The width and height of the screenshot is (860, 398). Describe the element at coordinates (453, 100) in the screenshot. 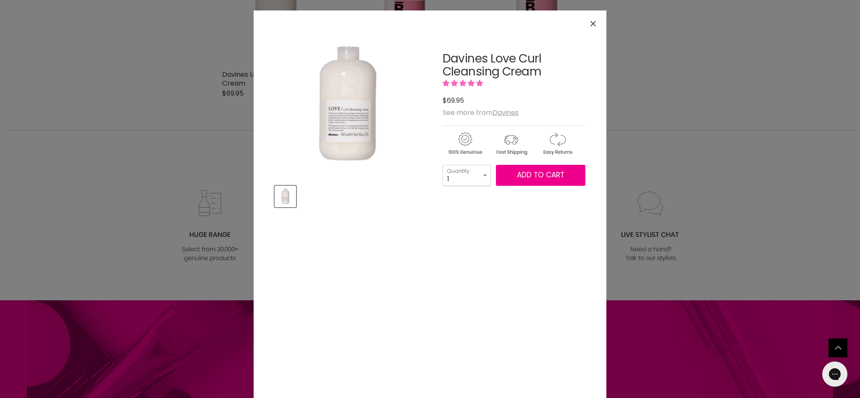

I see `span: $69.95` at that location.